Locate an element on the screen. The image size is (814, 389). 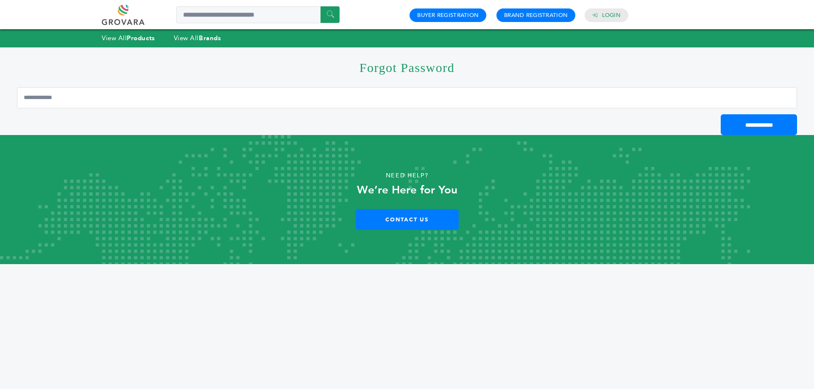
a: Login is located at coordinates (611, 15).